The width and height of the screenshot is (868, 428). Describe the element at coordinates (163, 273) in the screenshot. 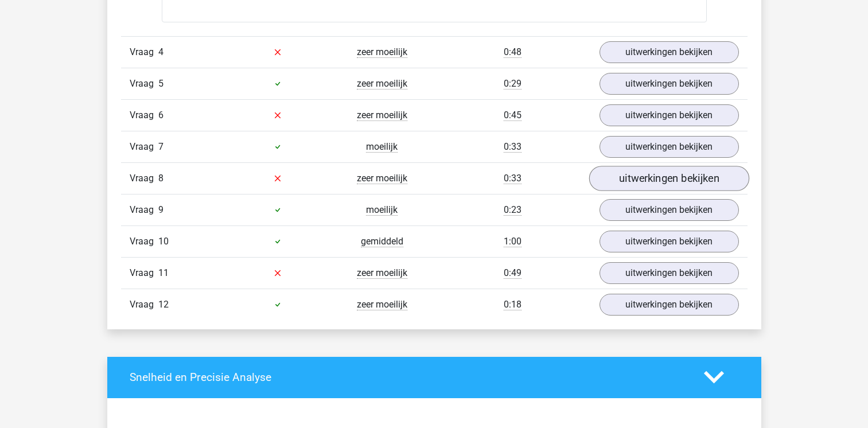

I see `span: 11` at that location.